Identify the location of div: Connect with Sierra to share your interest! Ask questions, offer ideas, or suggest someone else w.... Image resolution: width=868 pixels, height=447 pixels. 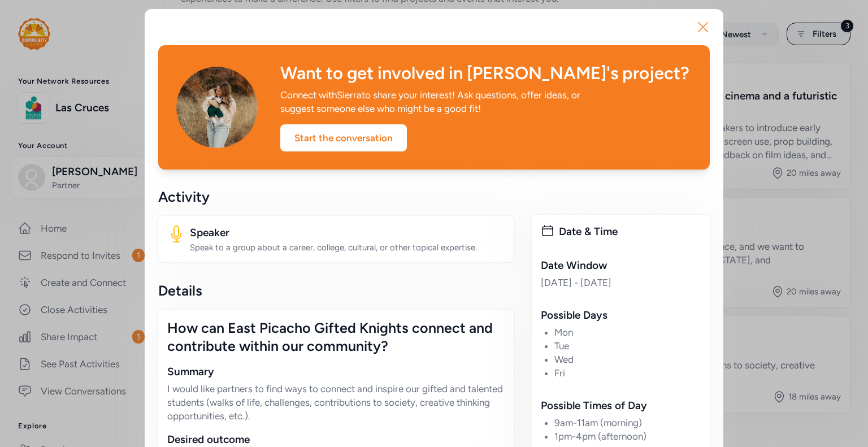
(443, 101).